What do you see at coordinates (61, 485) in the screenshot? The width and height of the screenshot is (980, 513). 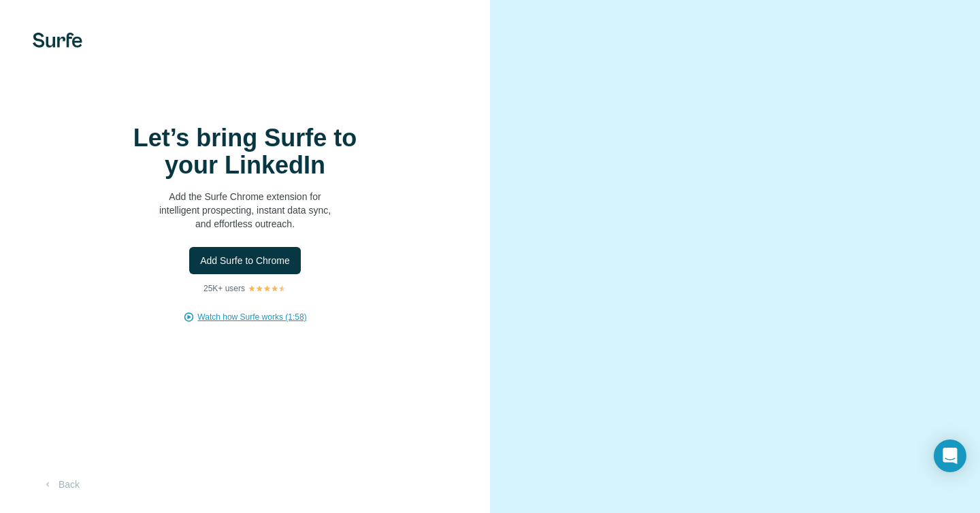 I see `button: Back` at bounding box center [61, 485].